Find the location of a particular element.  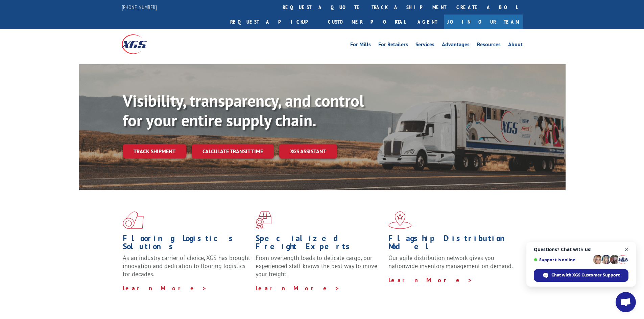

h1: Flagship Distribution Model is located at coordinates (452, 244).